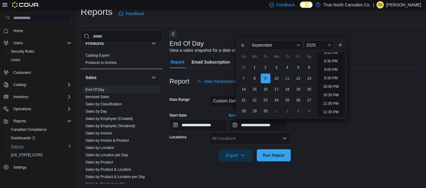  Describe the element at coordinates (266, 79) in the screenshot. I see `div: day-9` at that location.